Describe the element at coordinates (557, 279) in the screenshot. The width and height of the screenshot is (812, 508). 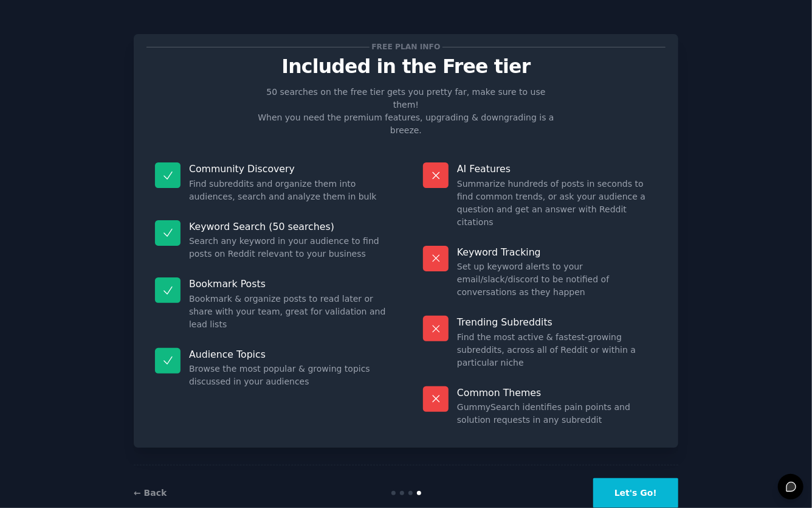
I see `dd: Set up keyword alerts to your email/slack/discord to be notified of conversations as they happen` at that location.